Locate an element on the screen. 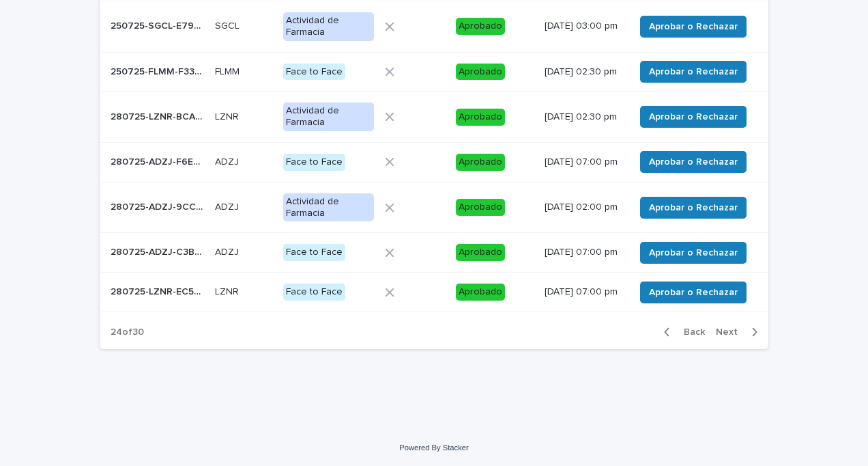 This screenshot has width=868, height=466. p: 280725-ADZJ-C3BBE8 is located at coordinates (159, 250).